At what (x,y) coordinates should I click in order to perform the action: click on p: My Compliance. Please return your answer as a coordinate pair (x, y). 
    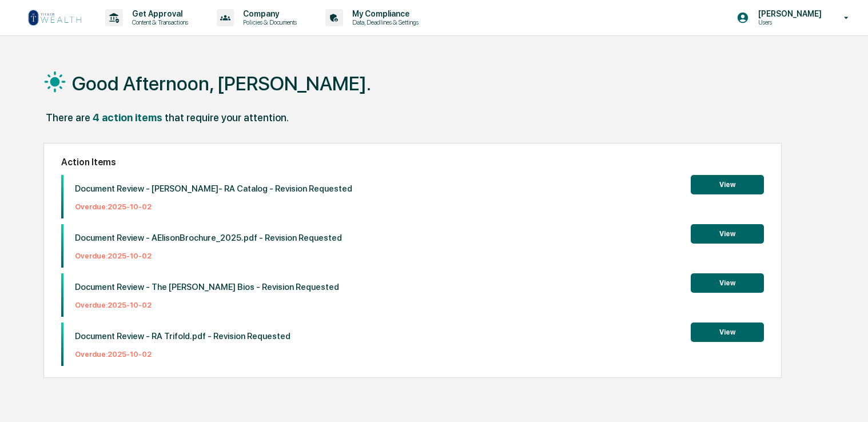
    Looking at the image, I should click on (384, 14).